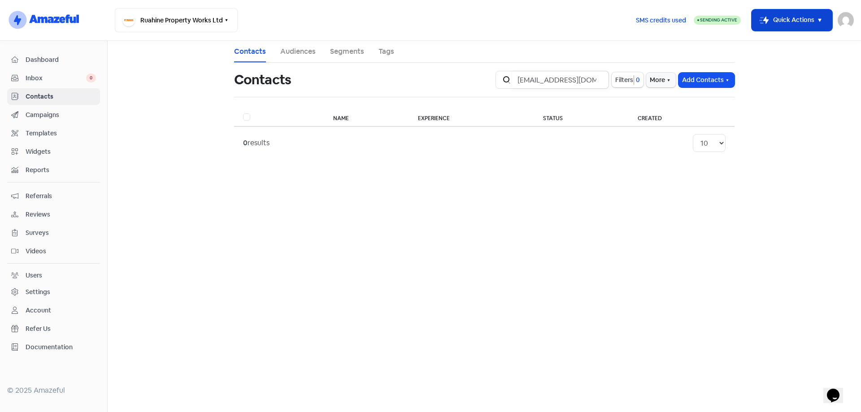 The width and height of the screenshot is (861, 412). What do you see at coordinates (61, 96) in the screenshot?
I see `span: Contacts` at bounding box center [61, 96].